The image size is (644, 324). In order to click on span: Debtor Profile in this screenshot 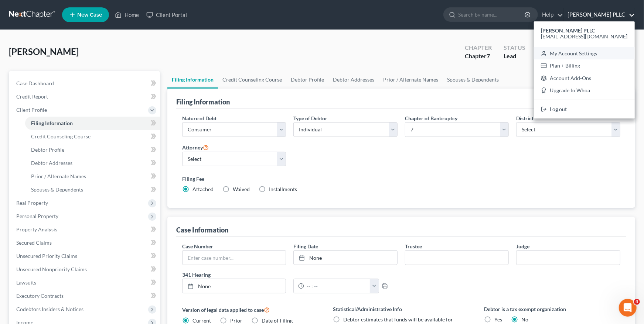, I will do `click(48, 150)`.